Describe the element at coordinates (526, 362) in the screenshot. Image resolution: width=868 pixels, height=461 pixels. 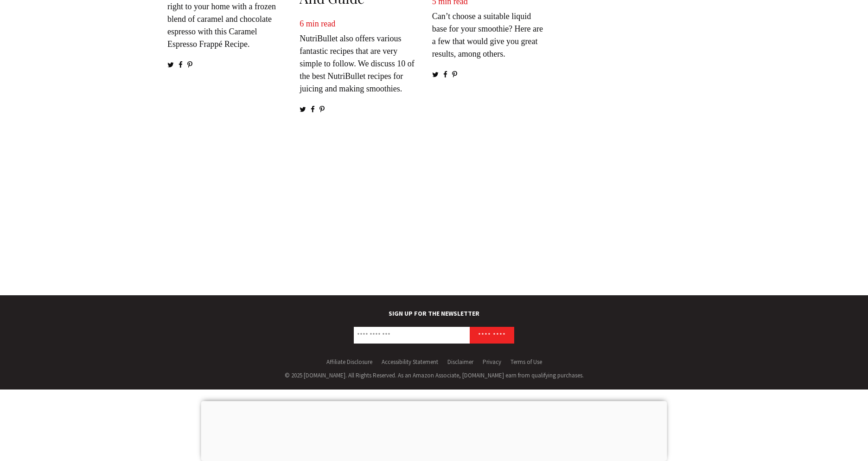
I see `a: Terms of Use` at that location.